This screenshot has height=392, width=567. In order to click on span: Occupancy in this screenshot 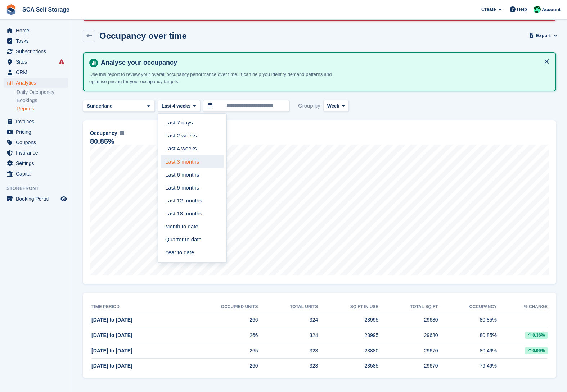, I will do `click(103, 133)`.